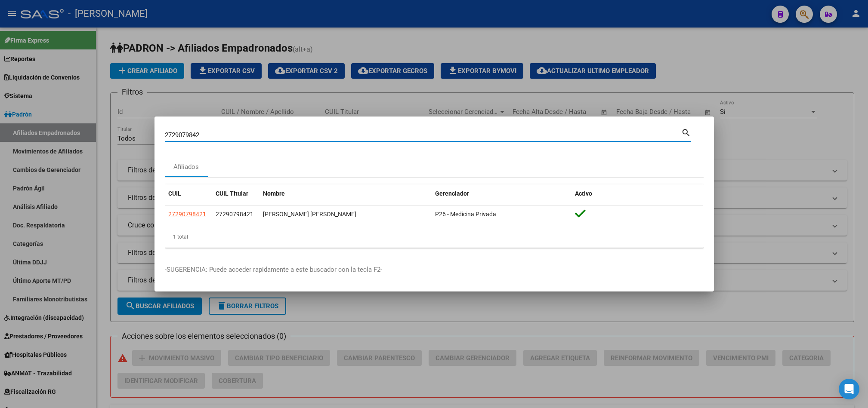 This screenshot has height=408, width=868. What do you see at coordinates (434, 237) in the screenshot?
I see `div: 1 total` at bounding box center [434, 237].